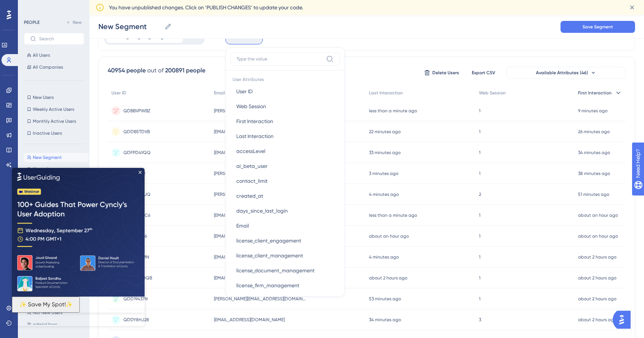 The height and width of the screenshot is (338, 644). I want to click on time: 9 minutes ago, so click(592, 111).